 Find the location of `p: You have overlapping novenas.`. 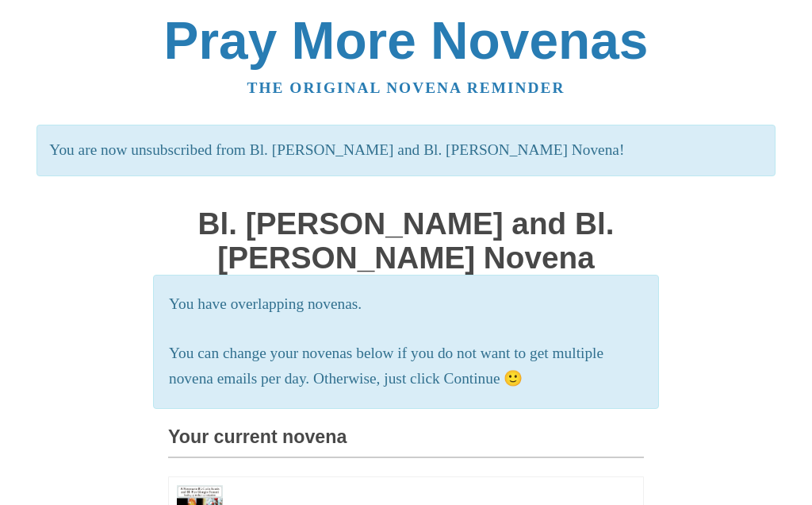

p: You have overlapping novenas. is located at coordinates (406, 304).